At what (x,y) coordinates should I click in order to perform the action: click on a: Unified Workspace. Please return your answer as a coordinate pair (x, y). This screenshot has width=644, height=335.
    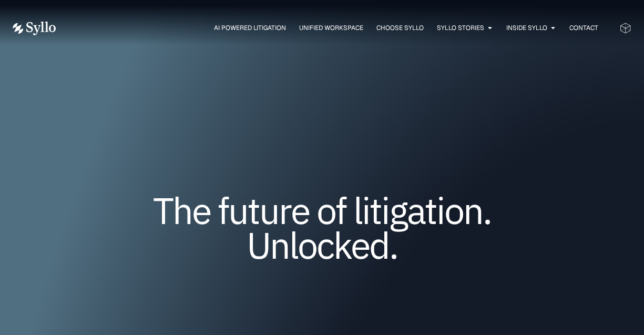
    Looking at the image, I should click on (331, 28).